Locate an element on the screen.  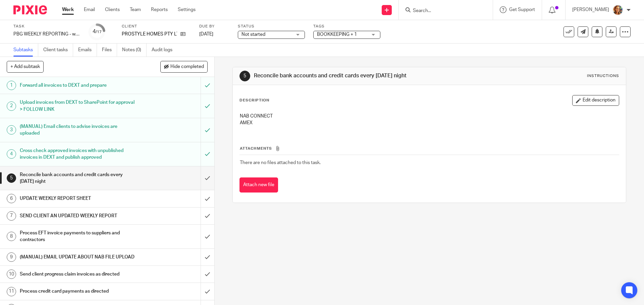
div: 11 is located at coordinates (11, 292).